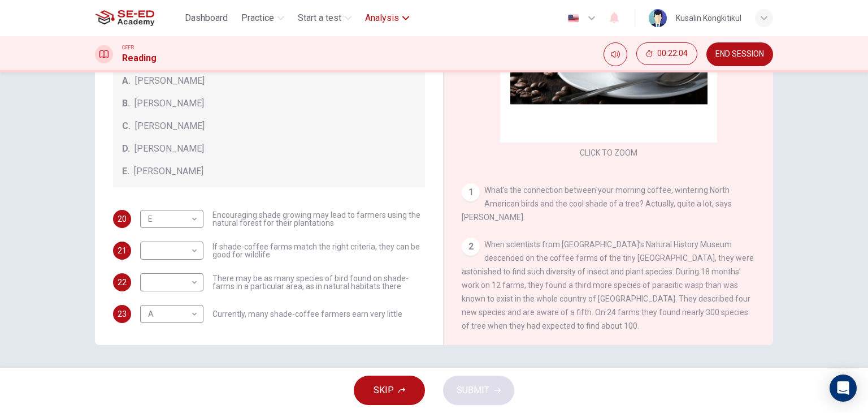  Describe the element at coordinates (319, 18) in the screenshot. I see `span: Start a test` at that location.